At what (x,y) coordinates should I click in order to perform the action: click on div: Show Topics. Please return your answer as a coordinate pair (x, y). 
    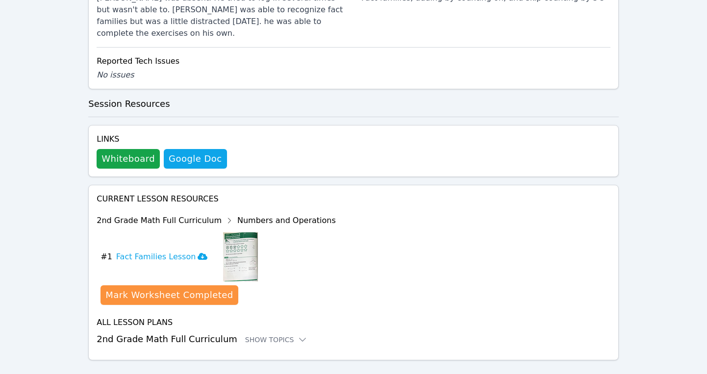
    Looking at the image, I should click on (276, 340).